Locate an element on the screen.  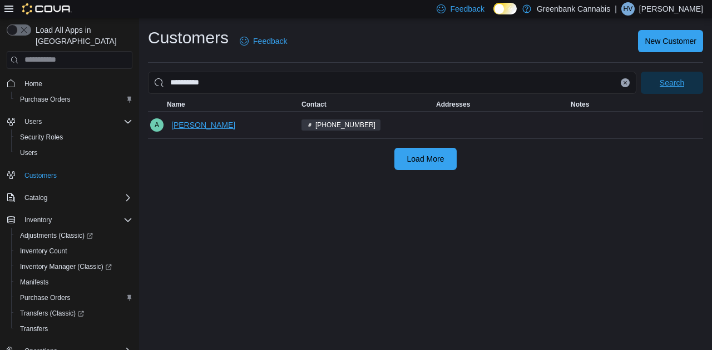
h1: Customers is located at coordinates (188, 38).